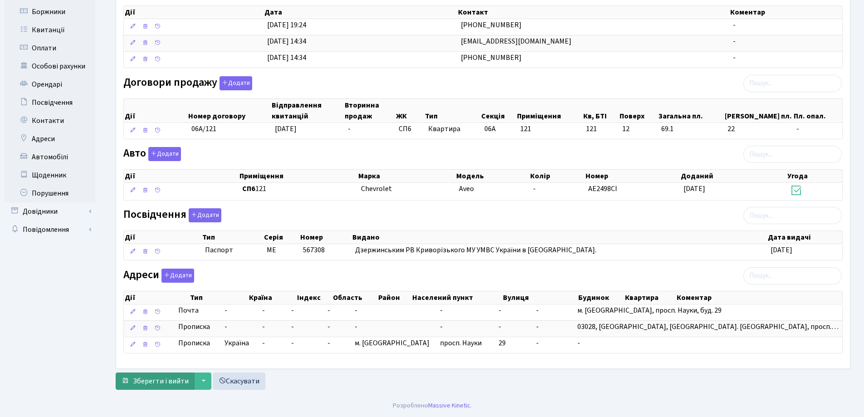 The image size is (864, 417). I want to click on th: Дата, so click(360, 12).